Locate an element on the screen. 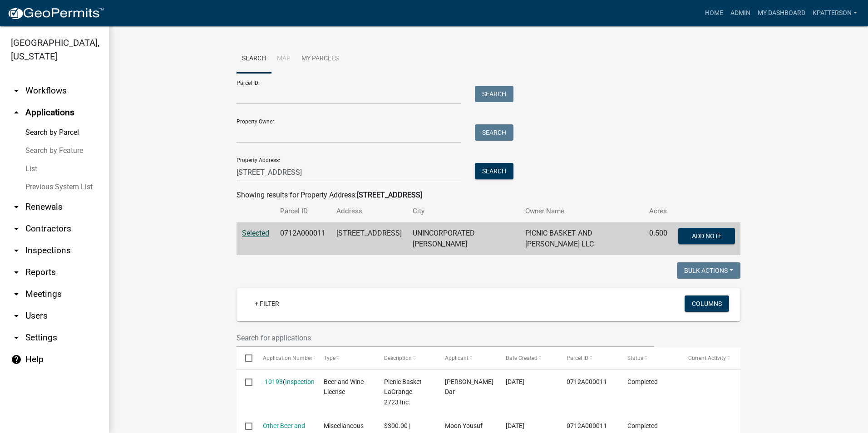 This screenshot has width=868, height=433. a: Admin is located at coordinates (740, 13).